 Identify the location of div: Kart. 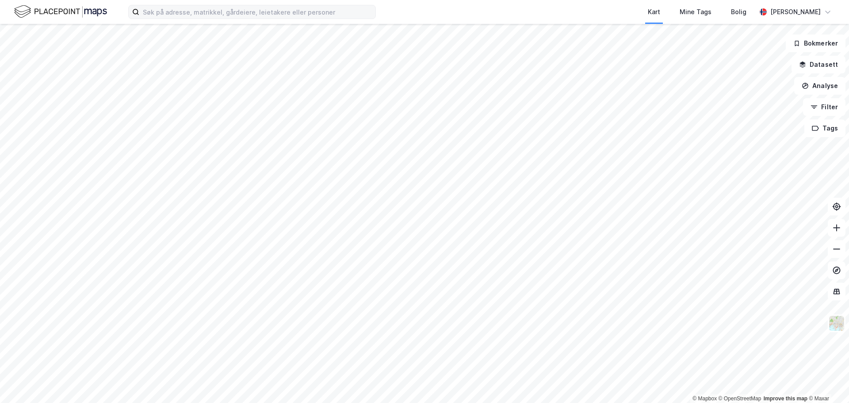
(654, 12).